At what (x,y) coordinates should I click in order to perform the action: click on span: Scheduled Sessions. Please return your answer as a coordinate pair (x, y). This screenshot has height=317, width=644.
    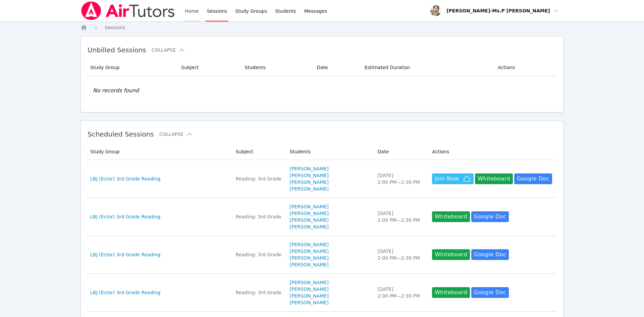
    Looking at the image, I should click on (121, 134).